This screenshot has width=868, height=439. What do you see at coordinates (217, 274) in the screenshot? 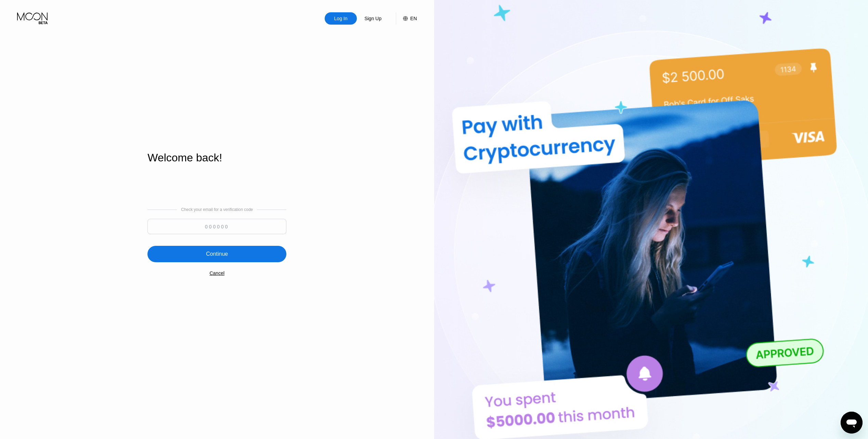
I see `div: Cancel` at bounding box center [217, 274].